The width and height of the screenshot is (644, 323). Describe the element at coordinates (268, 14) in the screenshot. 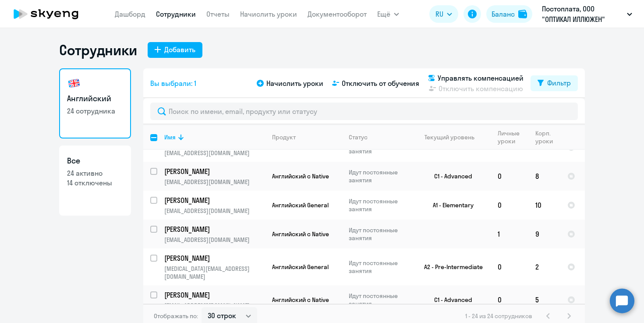

I see `a: Начислить уроки` at that location.